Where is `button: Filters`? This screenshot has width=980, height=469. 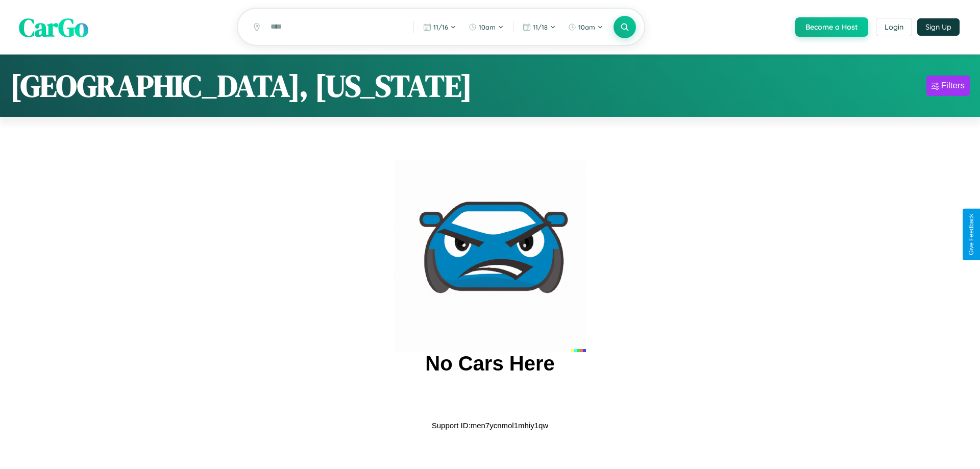
button: Filters is located at coordinates (948, 86).